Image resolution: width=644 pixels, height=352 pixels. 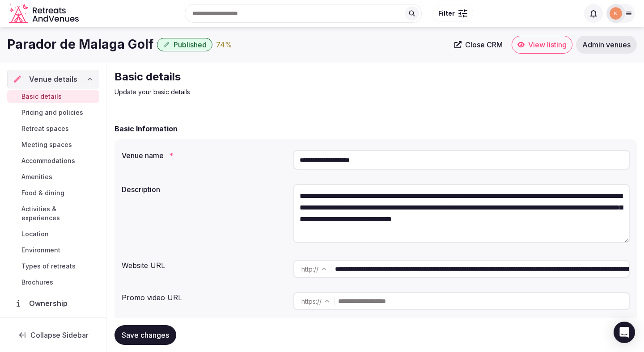 What do you see at coordinates (37, 282) in the screenshot?
I see `span: Brochures` at bounding box center [37, 282].